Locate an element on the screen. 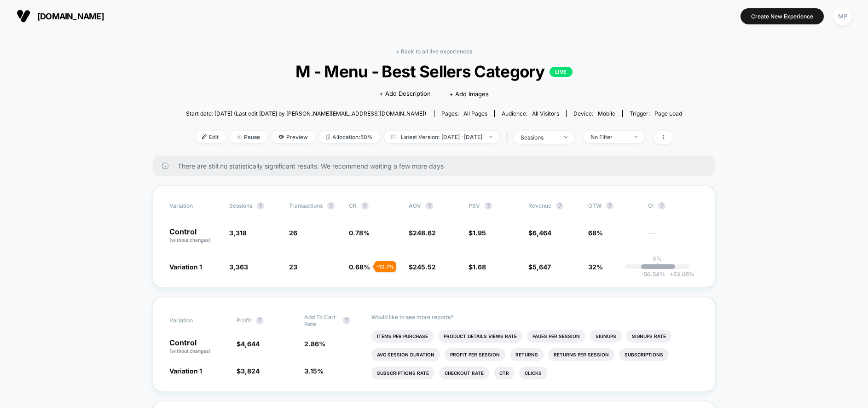  span: Page Load is located at coordinates (668, 113).